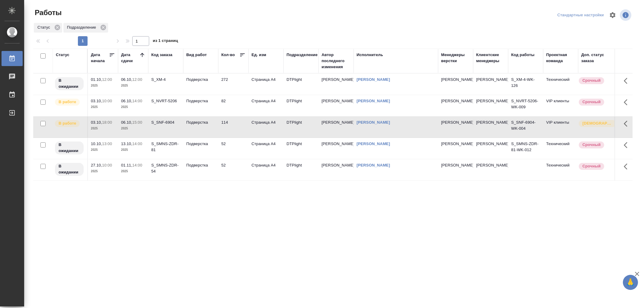  I want to click on p: 27.10,, so click(96, 165).